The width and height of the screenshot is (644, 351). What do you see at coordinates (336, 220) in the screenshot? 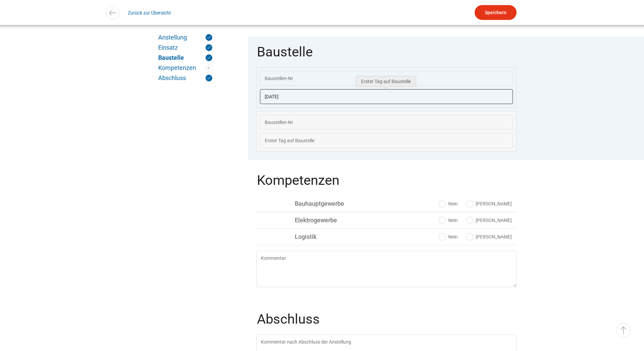
I see `span: Elektrogewerbe` at bounding box center [336, 220].